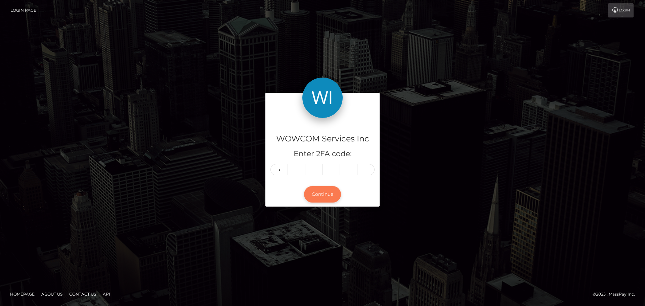 The height and width of the screenshot is (306, 645). I want to click on a: Contact Us, so click(83, 294).